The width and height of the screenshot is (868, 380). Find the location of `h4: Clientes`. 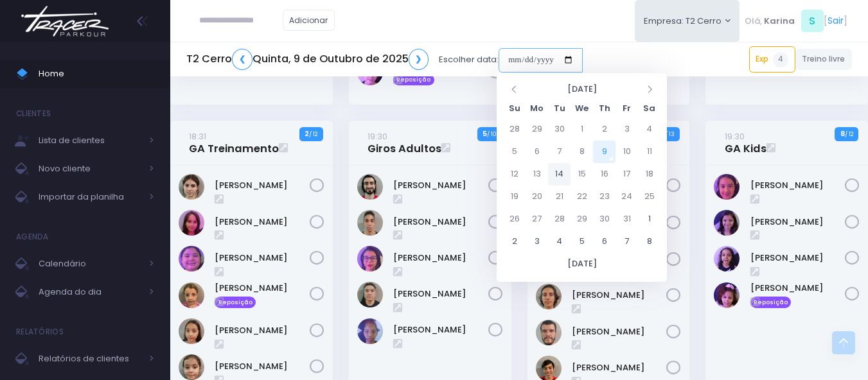

h4: Clientes is located at coordinates (33, 114).